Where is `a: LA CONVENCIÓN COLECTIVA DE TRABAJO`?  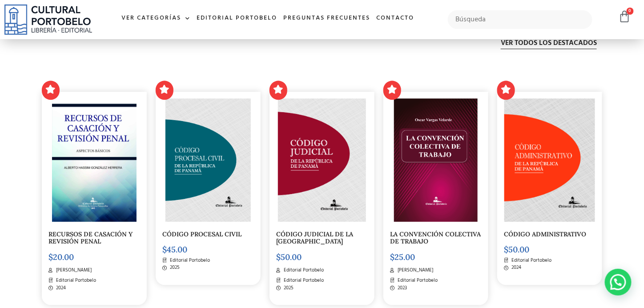 a: LA CONVENCIÓN COLECTIVA DE TRABAJO is located at coordinates (435, 238).